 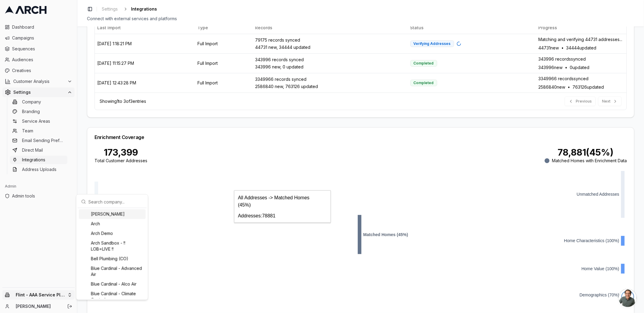 What do you see at coordinates (112, 254) in the screenshot?
I see `div: Suggestions` at bounding box center [112, 254].